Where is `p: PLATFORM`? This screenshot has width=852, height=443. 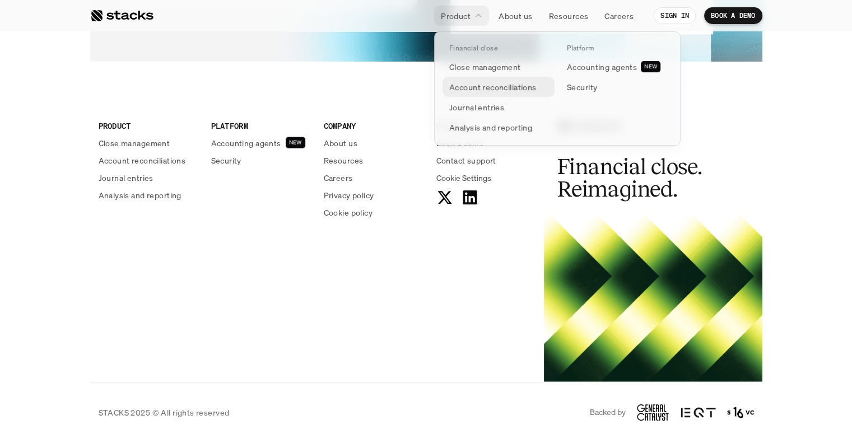
p: PLATFORM is located at coordinates (261, 126).